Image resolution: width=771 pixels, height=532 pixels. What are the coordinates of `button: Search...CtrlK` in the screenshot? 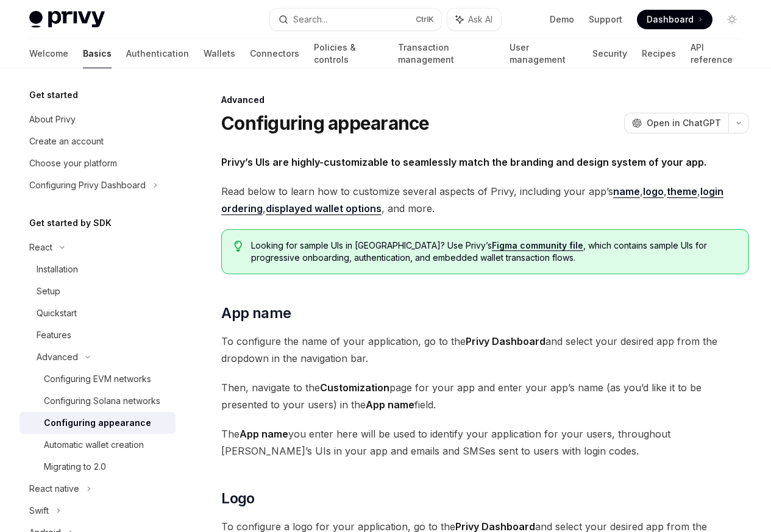 It's located at (356, 20).